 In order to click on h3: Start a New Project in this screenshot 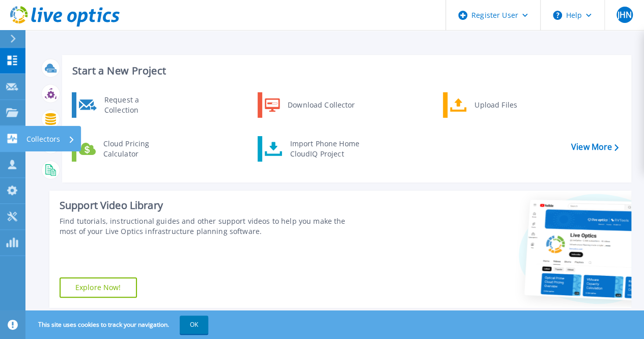, I will do `click(345, 71)`.